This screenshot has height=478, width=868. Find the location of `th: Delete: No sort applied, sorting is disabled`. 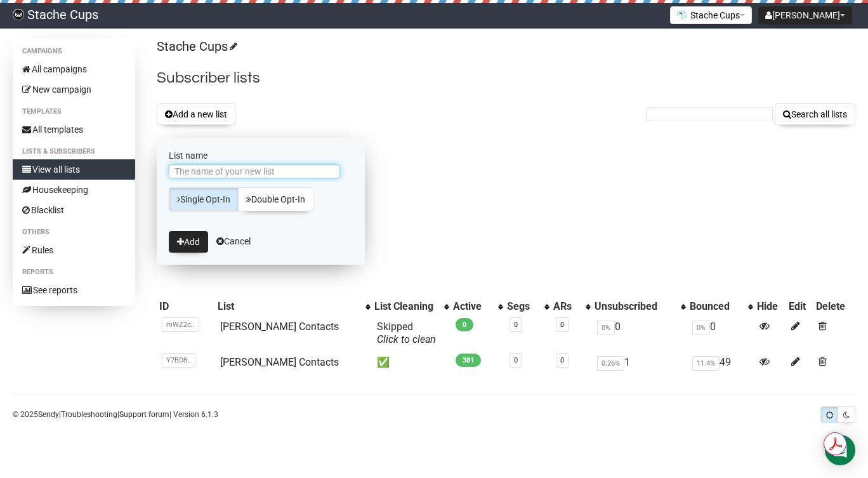

th: Delete: No sort applied, sorting is disabled is located at coordinates (834, 307).